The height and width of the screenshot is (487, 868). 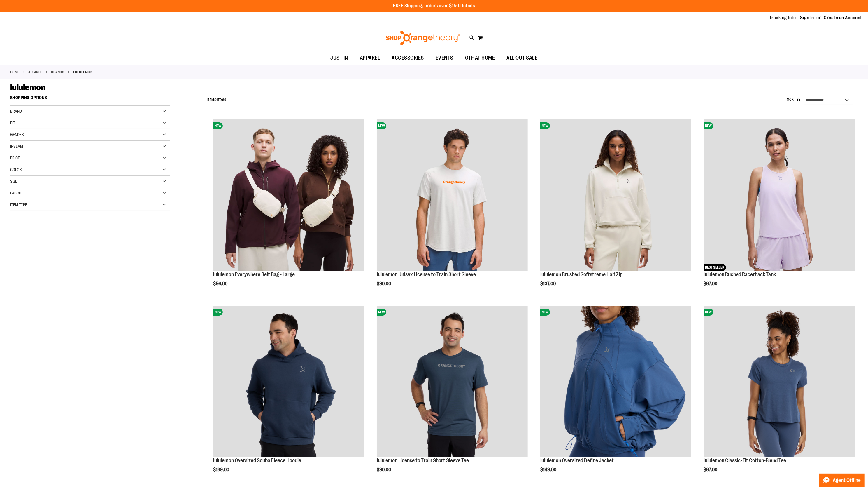 I want to click on span: Color, so click(x=16, y=170).